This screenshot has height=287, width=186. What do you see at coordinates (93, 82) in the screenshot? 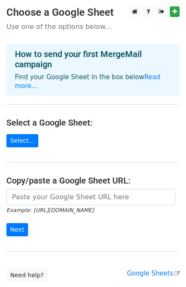
I see `p: Find your Google Sheet in the box below` at bounding box center [93, 82].